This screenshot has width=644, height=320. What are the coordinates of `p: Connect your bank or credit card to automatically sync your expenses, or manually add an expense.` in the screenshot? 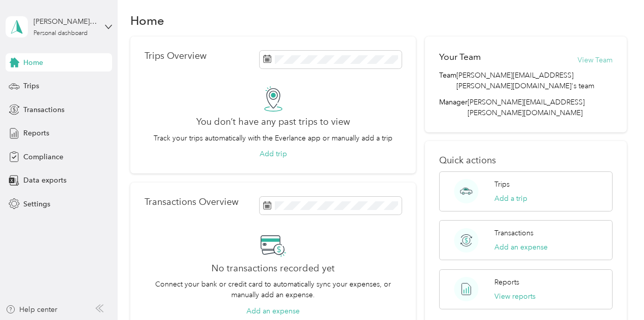 It's located at (274, 289).